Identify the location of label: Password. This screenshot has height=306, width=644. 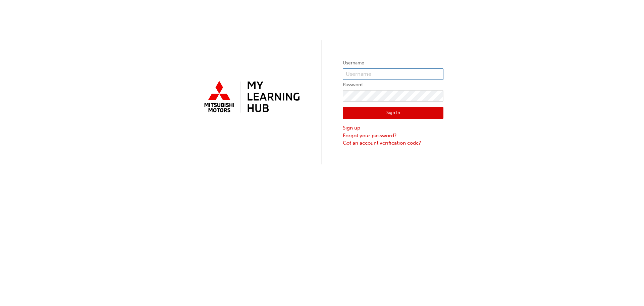
(393, 85).